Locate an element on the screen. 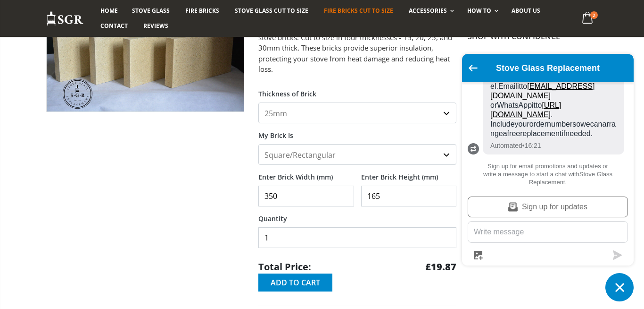 This screenshot has height=309, width=644. button: Add to Cart is located at coordinates (295, 283).